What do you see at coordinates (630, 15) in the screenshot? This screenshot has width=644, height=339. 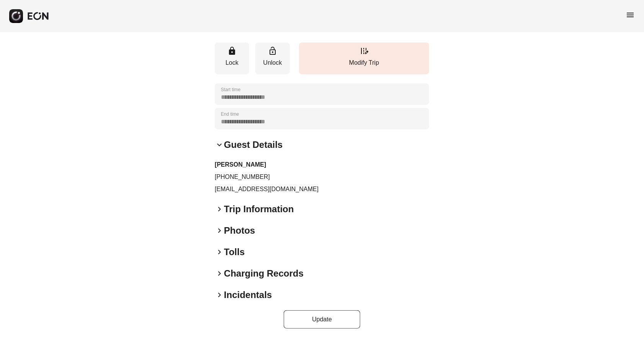 I see `span: menu` at bounding box center [630, 15].